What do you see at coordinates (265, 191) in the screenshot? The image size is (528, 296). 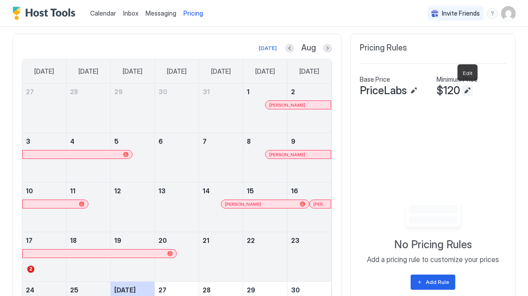 I see `a: August 15, 2025` at bounding box center [265, 191].